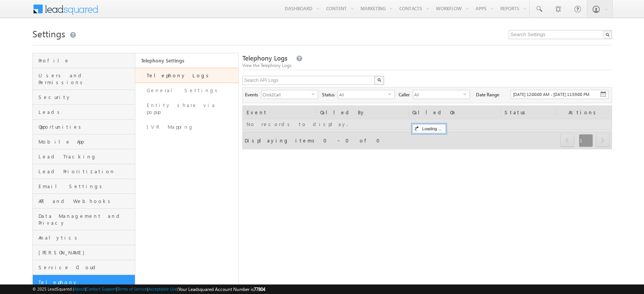 This screenshot has height=294, width=644. I want to click on span: Caller, so click(405, 94).